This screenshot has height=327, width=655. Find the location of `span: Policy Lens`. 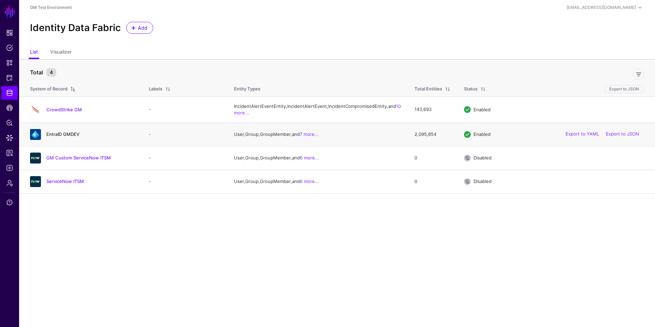

span: Policy Lens is located at coordinates (10, 123).